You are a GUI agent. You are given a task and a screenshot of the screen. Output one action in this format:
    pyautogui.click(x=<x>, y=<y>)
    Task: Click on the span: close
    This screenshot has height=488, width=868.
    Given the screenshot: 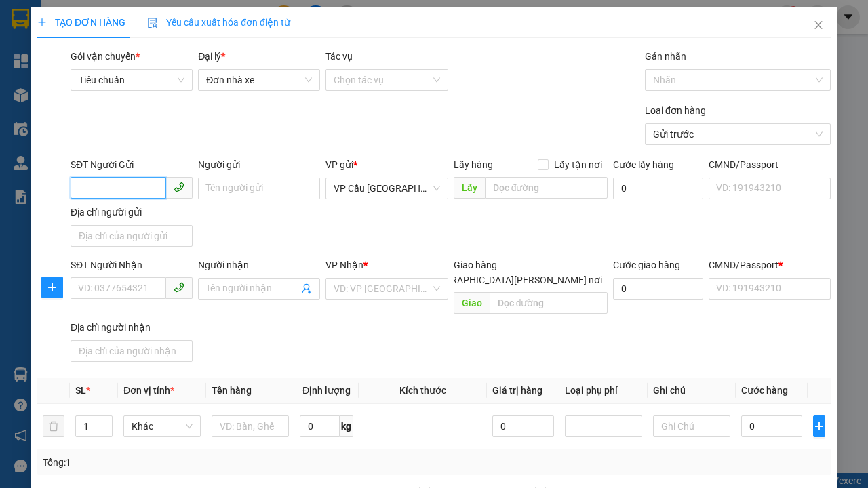 What is the action you would take?
    pyautogui.click(x=819, y=25)
    